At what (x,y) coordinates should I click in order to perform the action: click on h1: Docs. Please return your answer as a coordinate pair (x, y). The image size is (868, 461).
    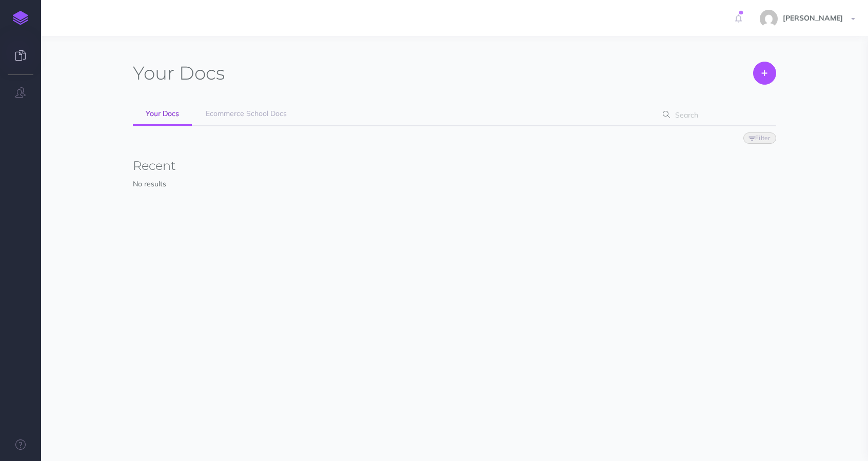
    Looking at the image, I should click on (179, 73).